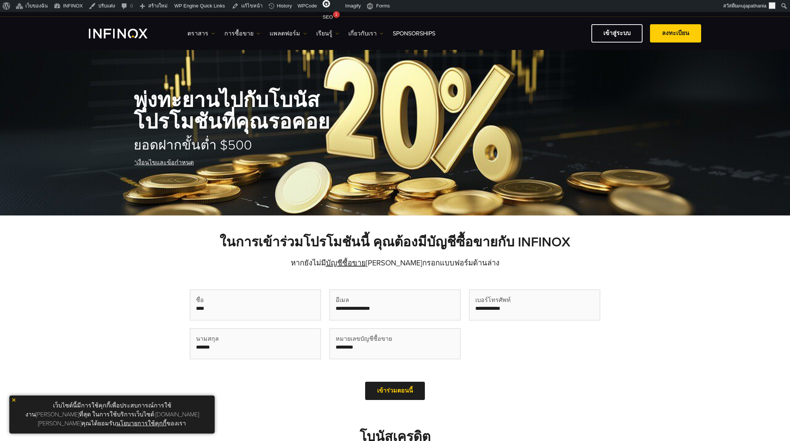 The width and height of the screenshot is (790, 441). I want to click on div: 1, so click(336, 15).